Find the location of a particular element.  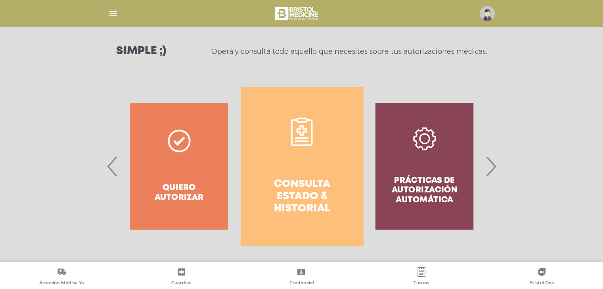

img: bristol-medicine-blanco.png is located at coordinates (297, 13).